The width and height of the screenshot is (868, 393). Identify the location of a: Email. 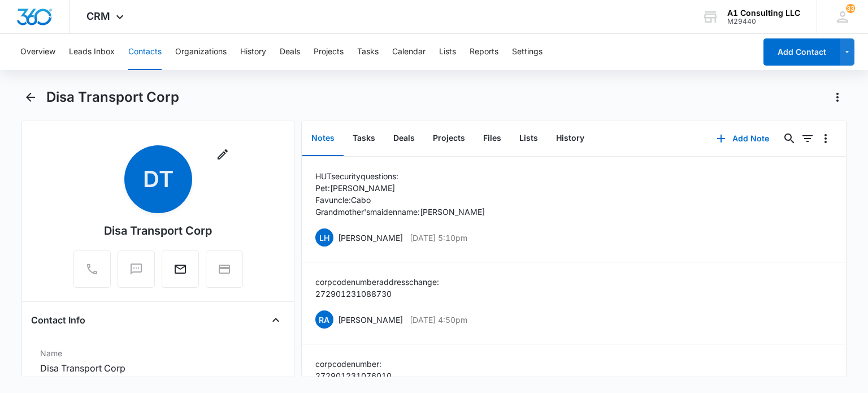
(180, 272).